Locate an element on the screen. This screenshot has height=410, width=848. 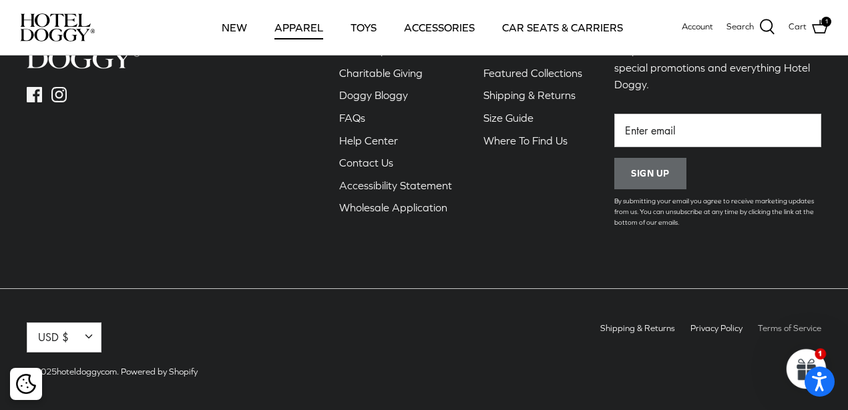
button: USD $ is located at coordinates (64, 337).